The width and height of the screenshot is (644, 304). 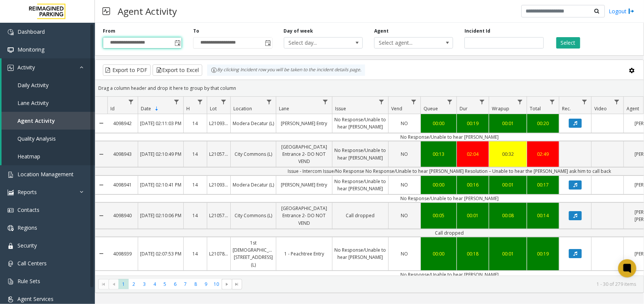 I want to click on h3: Agent Activity, so click(x=147, y=11).